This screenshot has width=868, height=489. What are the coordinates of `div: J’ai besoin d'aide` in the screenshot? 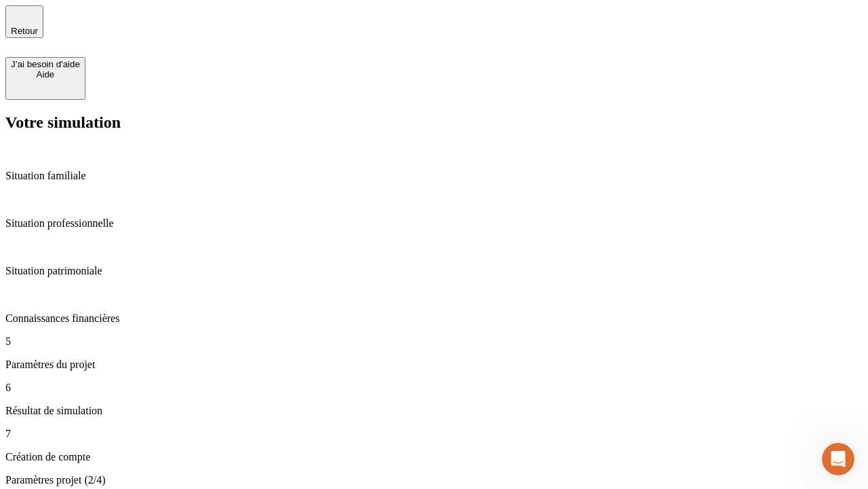 It's located at (45, 64).